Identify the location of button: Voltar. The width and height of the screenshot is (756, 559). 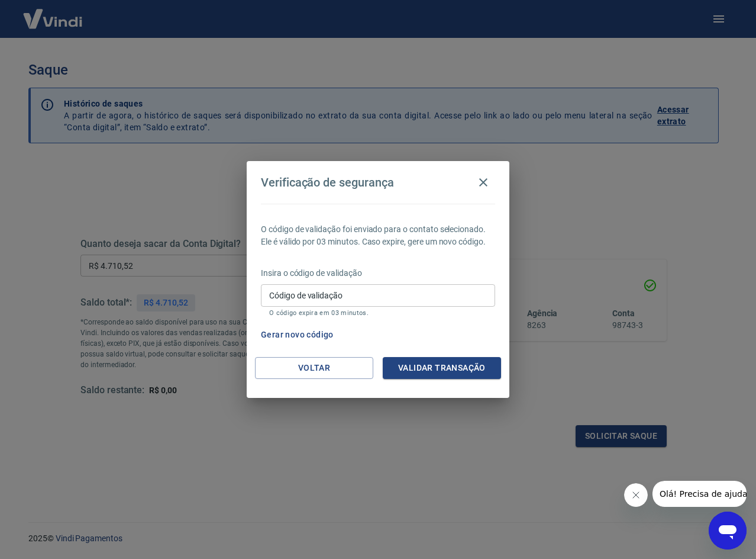
(314, 368).